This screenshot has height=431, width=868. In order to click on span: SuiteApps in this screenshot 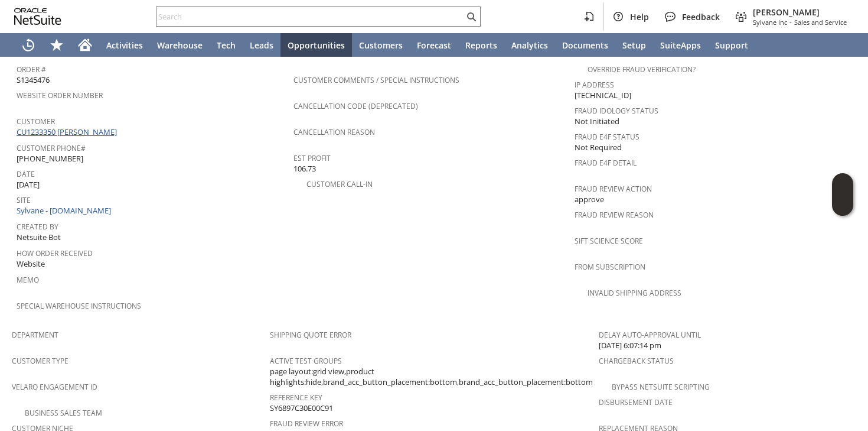, I will do `click(680, 45)`.